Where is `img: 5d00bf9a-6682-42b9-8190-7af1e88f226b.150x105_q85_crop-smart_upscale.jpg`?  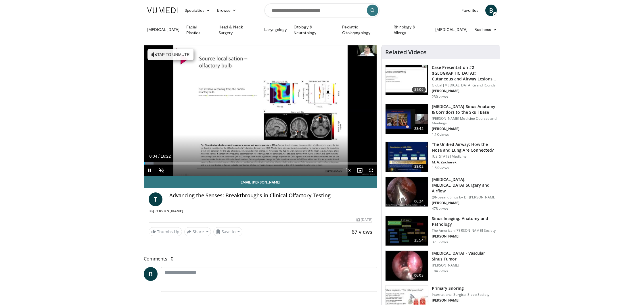
img: 5d00bf9a-6682-42b9-8190-7af1e88f226b.150x105_q85_crop-smart_upscale.jpg is located at coordinates (407, 231).